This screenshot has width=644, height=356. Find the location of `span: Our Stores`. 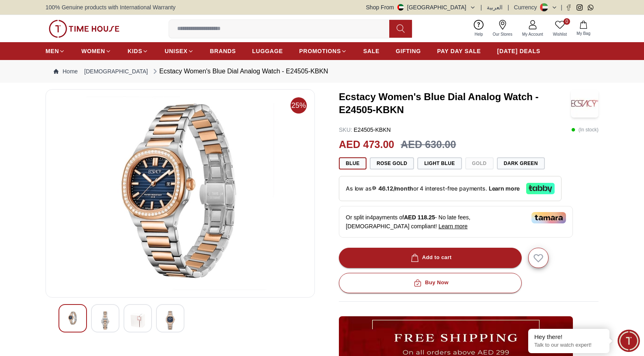

span: Our Stores is located at coordinates (503, 34).